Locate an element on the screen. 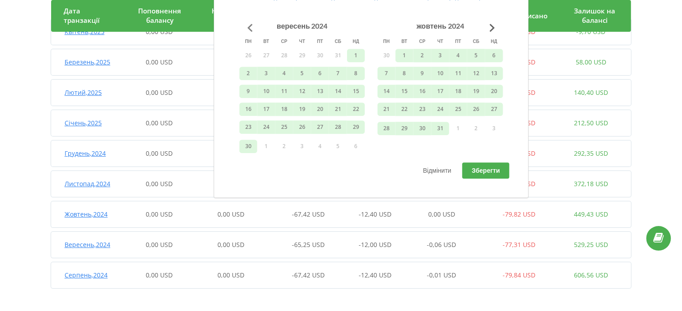 This screenshot has height=311, width=682. span: Зберегти is located at coordinates (485, 170).